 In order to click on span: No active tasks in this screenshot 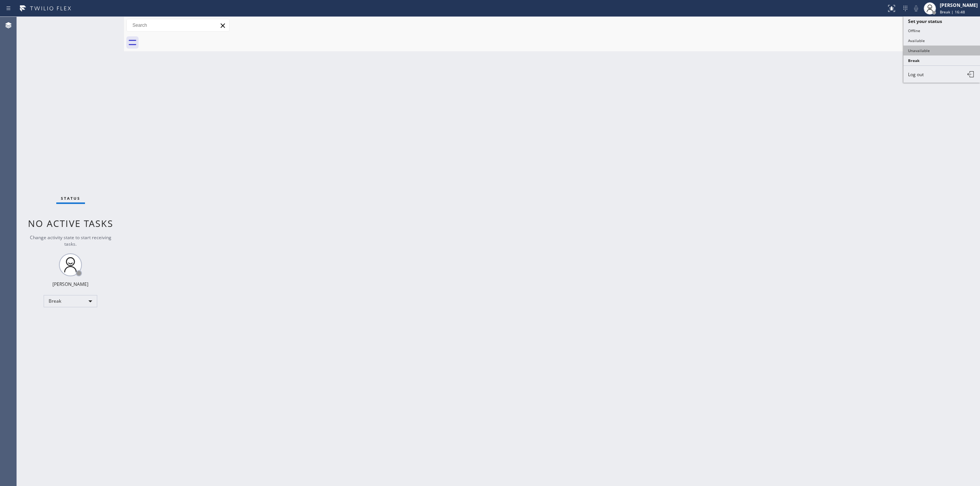, I will do `click(70, 223)`.